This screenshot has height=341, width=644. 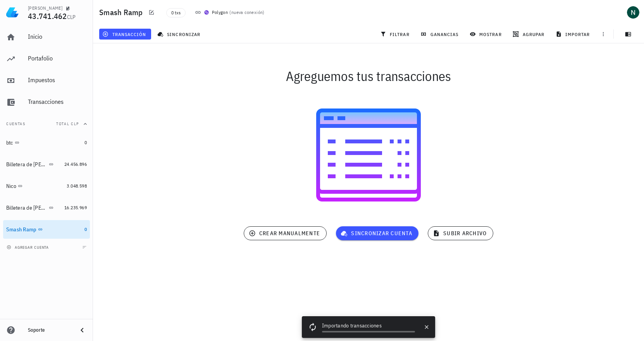 I want to click on h1: Smash Ramp, so click(x=122, y=12).